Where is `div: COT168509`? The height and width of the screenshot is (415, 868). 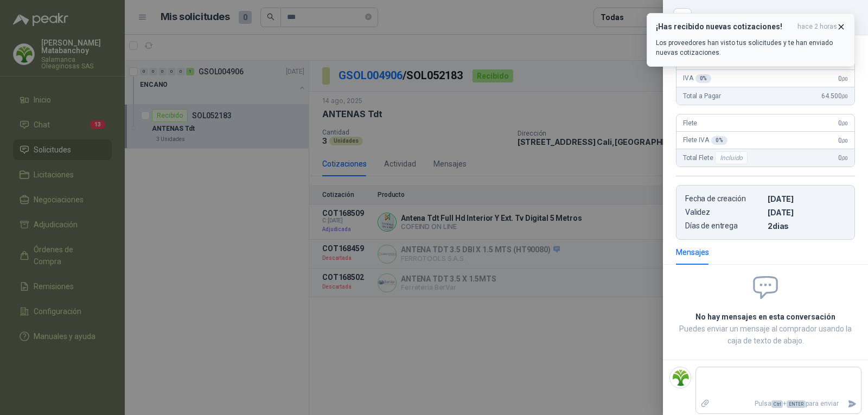
div: COT168509 is located at coordinates (776, 17).